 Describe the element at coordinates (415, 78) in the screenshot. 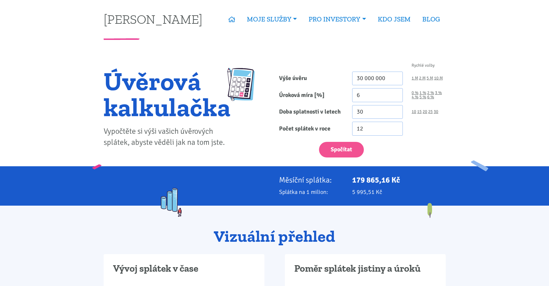

I see `a: 1 M` at that location.